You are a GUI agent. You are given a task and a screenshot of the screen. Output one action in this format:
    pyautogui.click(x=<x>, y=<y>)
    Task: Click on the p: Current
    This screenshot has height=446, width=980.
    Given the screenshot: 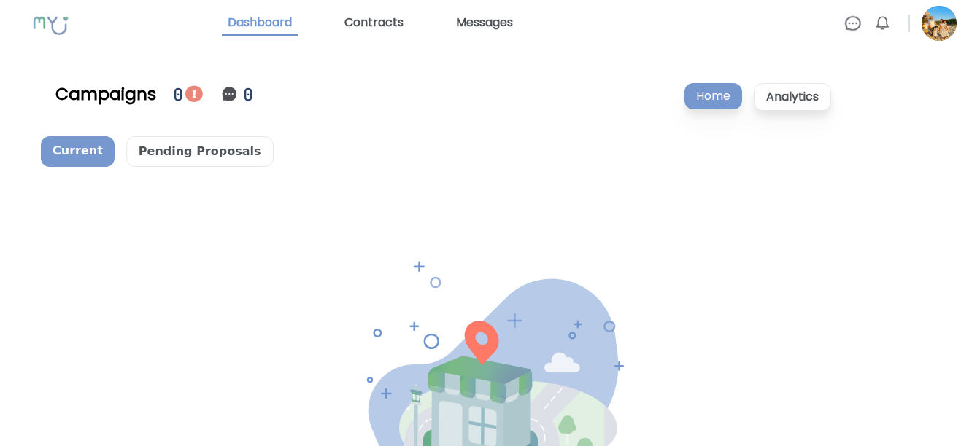 What is the action you would take?
    pyautogui.click(x=77, y=152)
    